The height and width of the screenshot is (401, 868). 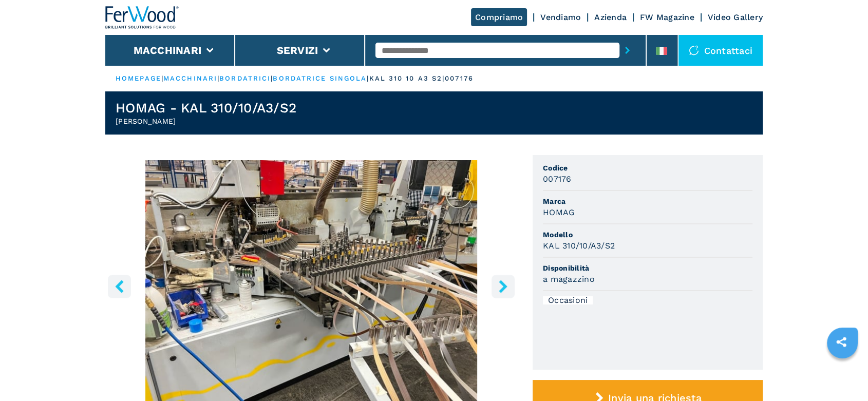 I want to click on h3: a magazzino, so click(x=569, y=279).